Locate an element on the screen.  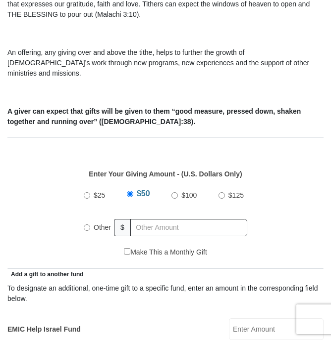
label: EMIC Help Israel Fund is located at coordinates (44, 330).